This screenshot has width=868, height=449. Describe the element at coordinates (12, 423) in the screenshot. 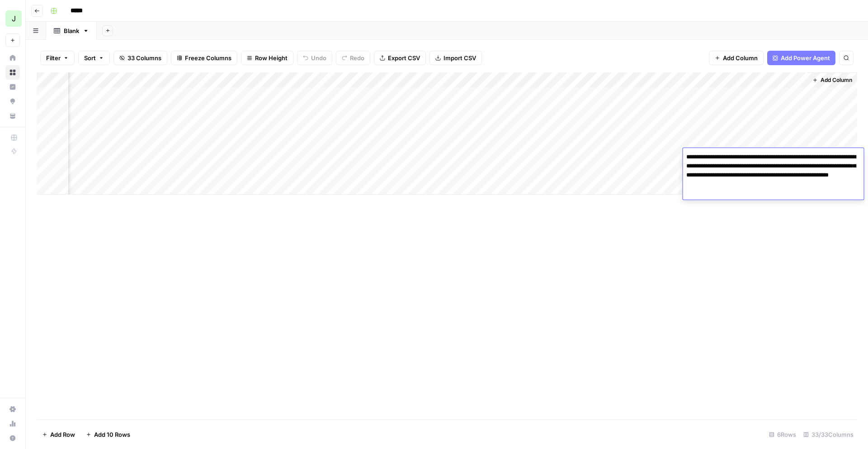

I see `a: Usage` at that location.